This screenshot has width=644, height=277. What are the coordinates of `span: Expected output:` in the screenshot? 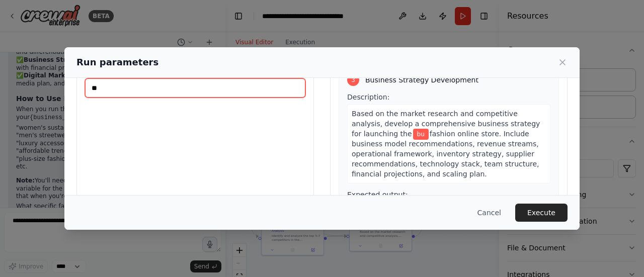 It's located at (378, 195).